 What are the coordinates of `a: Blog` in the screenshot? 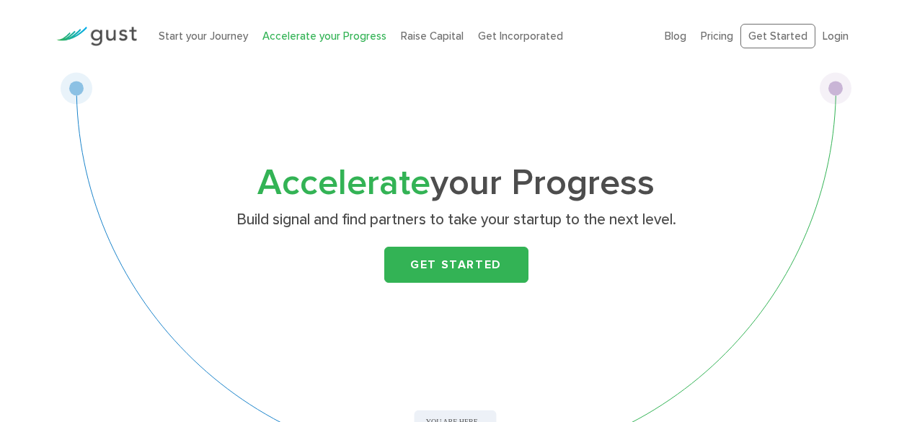 It's located at (675, 36).